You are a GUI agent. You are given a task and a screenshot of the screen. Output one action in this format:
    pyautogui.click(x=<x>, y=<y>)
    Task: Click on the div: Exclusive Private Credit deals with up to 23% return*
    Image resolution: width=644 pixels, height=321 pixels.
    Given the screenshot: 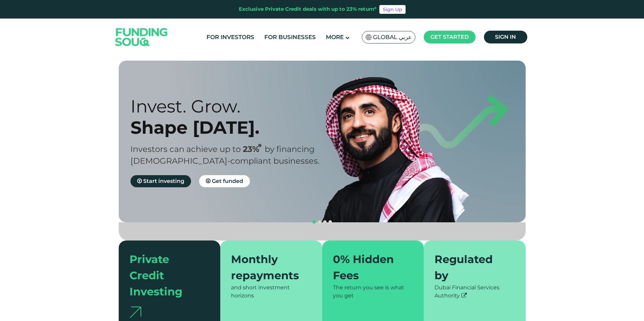 What is the action you would take?
    pyautogui.click(x=308, y=9)
    